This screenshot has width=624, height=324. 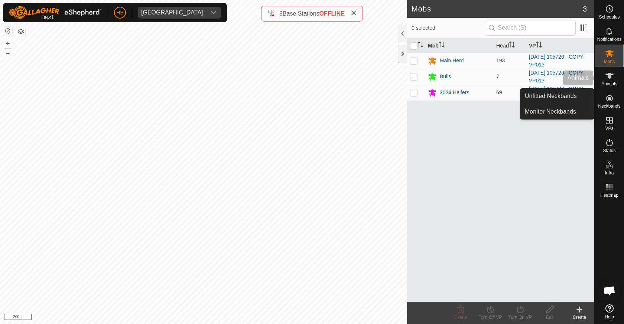 I want to click on a: Privacy Policy, so click(x=188, y=318).